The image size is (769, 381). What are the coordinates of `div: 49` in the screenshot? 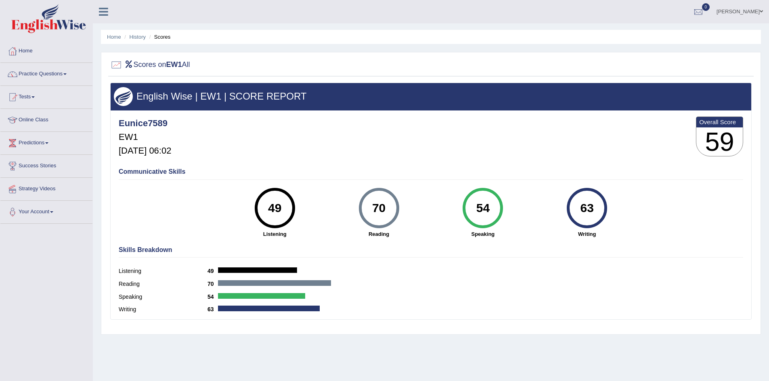 It's located at (274, 208).